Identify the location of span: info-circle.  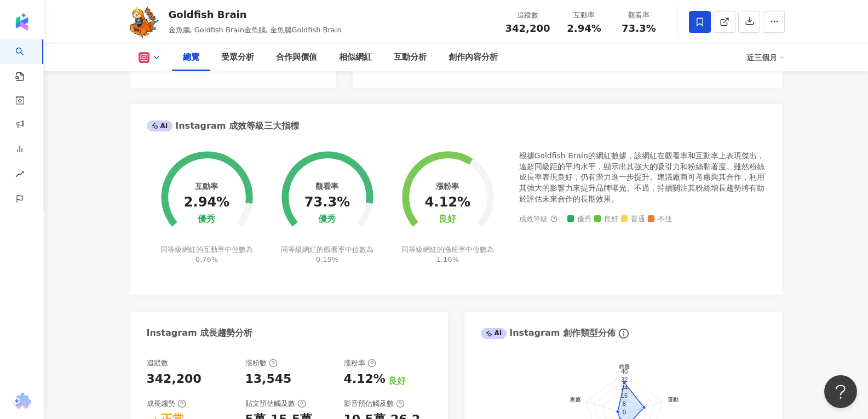
(624, 334).